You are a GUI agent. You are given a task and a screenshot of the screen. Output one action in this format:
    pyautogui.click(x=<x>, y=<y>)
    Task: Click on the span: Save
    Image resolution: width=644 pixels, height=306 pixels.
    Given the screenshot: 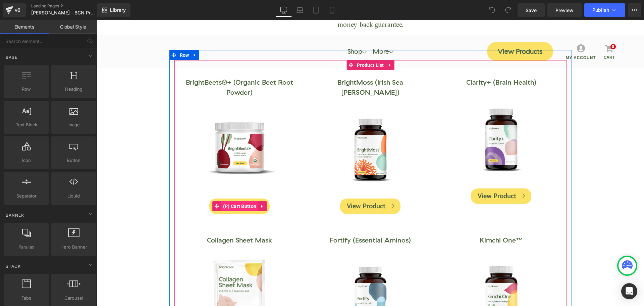 What is the action you would take?
    pyautogui.click(x=531, y=10)
    